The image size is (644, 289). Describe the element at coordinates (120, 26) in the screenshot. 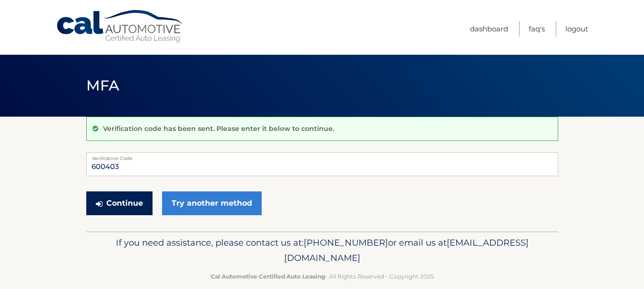

I see `a: Cal Automotive` at that location.